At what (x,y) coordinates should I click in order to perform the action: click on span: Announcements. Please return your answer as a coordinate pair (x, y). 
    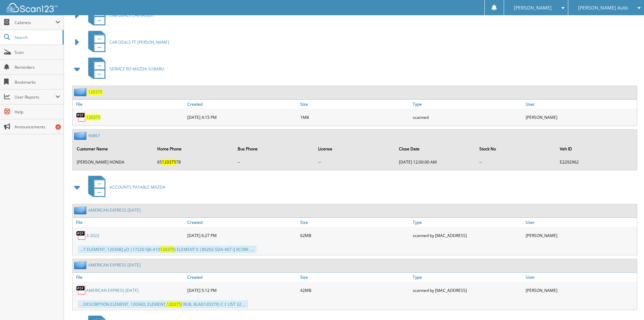
    Looking at the image, I should click on (37, 127).